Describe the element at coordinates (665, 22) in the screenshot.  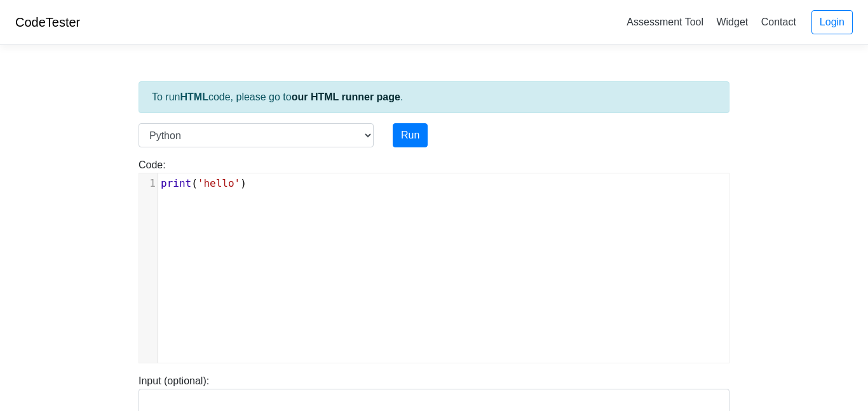
I see `a: Assessment Tool` at that location.